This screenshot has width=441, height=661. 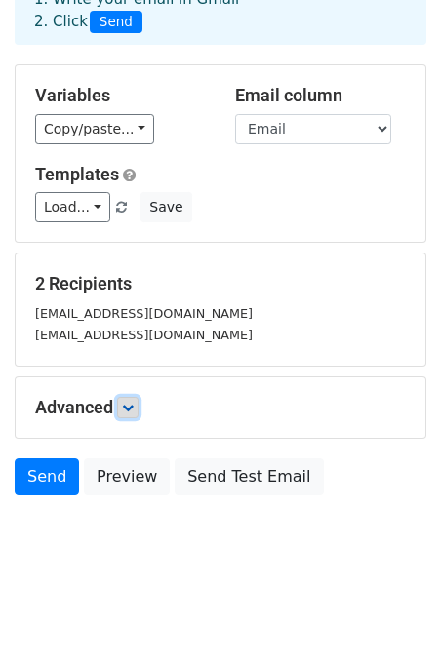 What do you see at coordinates (72, 207) in the screenshot?
I see `a: Load...` at bounding box center [72, 207].